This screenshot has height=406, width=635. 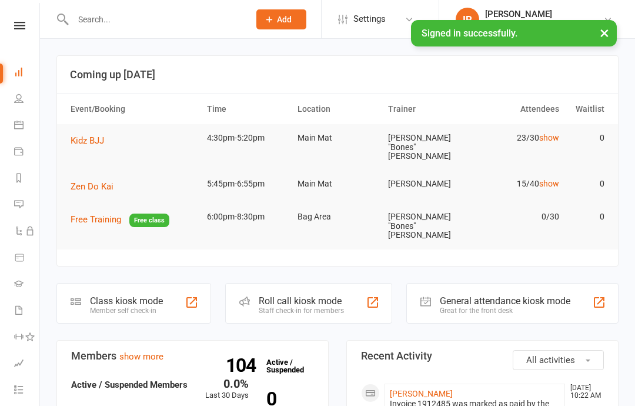 What do you see at coordinates (518, 109) in the screenshot?
I see `th: Attendees` at bounding box center [518, 109].